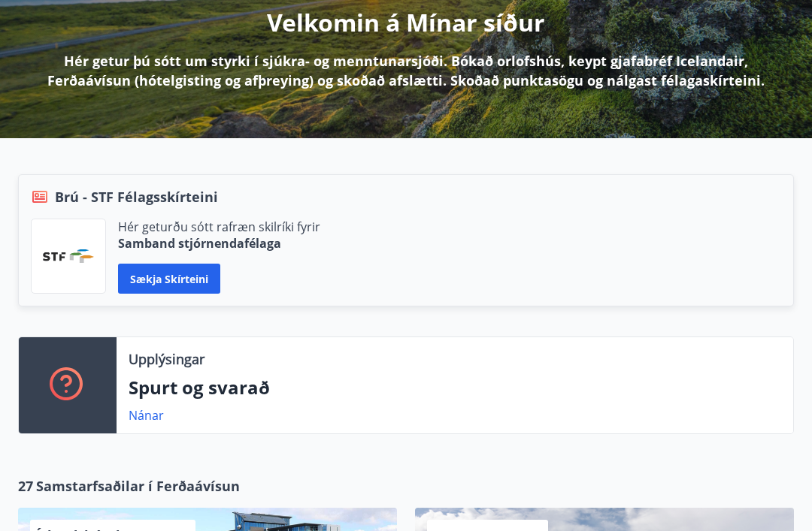 The image size is (812, 531). I want to click on p: Hér getur þú sótt um styrki í sjúkra- og menntunarsjóði. Bókað orlofshús, keypt gjafabréf Iceland..., so click(406, 71).